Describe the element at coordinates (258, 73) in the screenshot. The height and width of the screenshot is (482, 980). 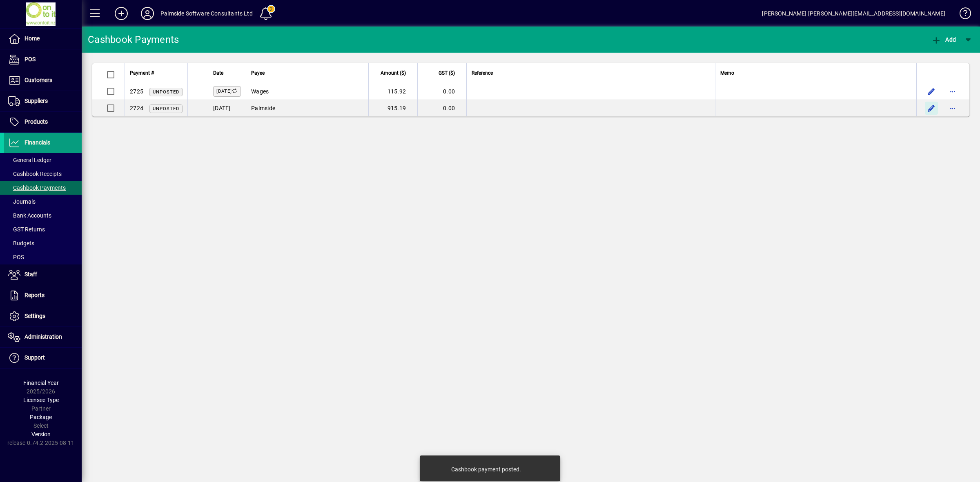
I see `span: Payee` at that location.